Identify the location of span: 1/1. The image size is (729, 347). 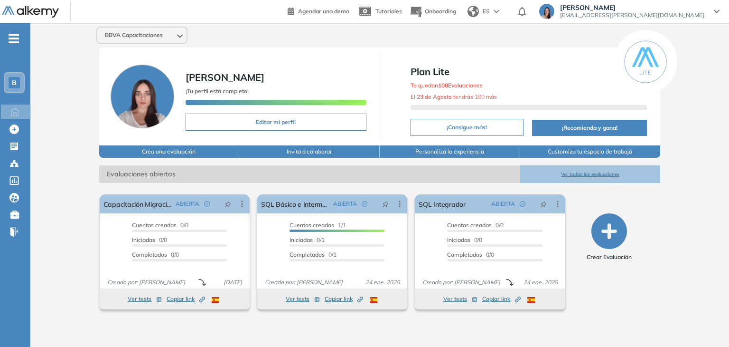
(318, 225).